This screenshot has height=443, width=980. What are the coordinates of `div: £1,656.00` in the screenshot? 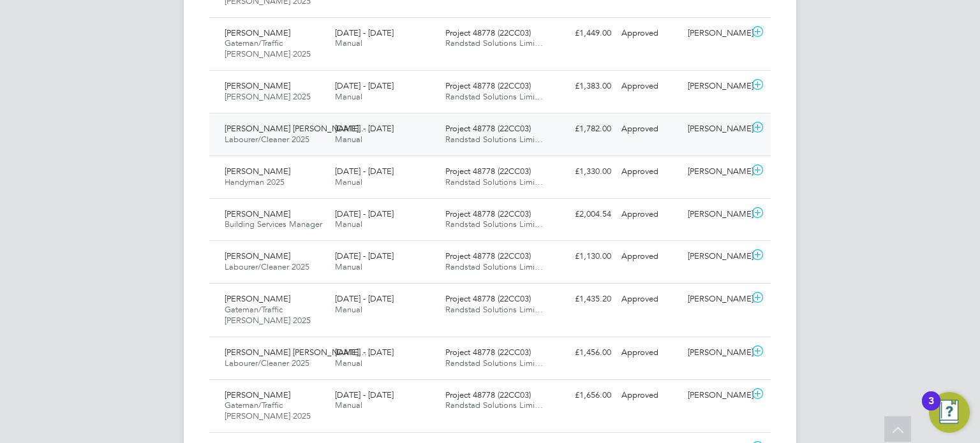 It's located at (583, 395).